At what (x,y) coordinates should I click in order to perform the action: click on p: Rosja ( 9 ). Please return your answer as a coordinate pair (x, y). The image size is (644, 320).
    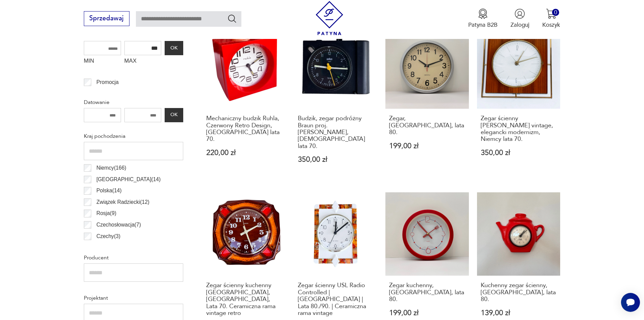
    Looking at the image, I should click on (106, 214).